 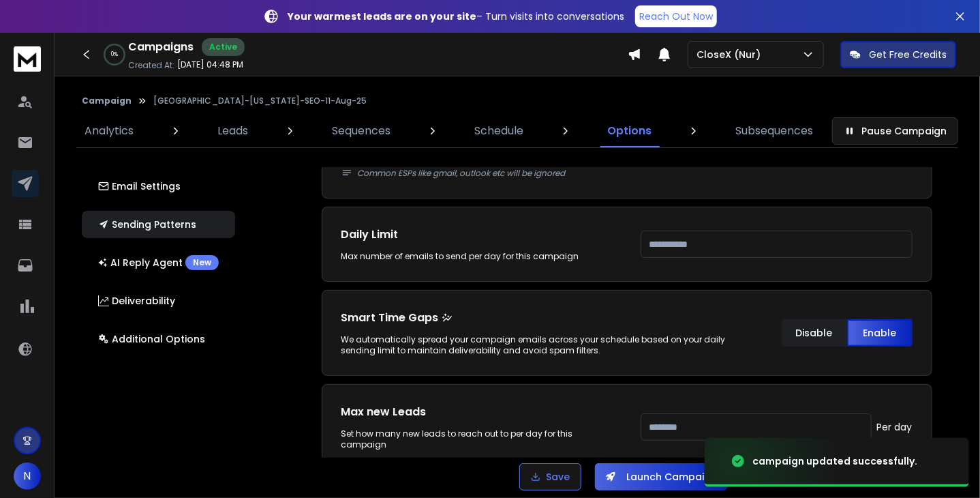 What do you see at coordinates (629, 131) in the screenshot?
I see `p: Options` at bounding box center [629, 131].